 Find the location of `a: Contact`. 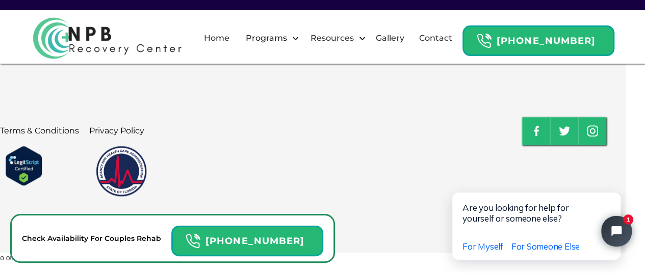

a: Contact is located at coordinates (436, 38).